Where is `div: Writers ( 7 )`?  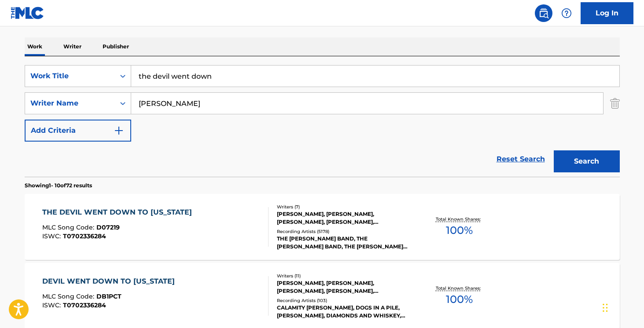
div: Writers ( 7 ) is located at coordinates (343, 207).